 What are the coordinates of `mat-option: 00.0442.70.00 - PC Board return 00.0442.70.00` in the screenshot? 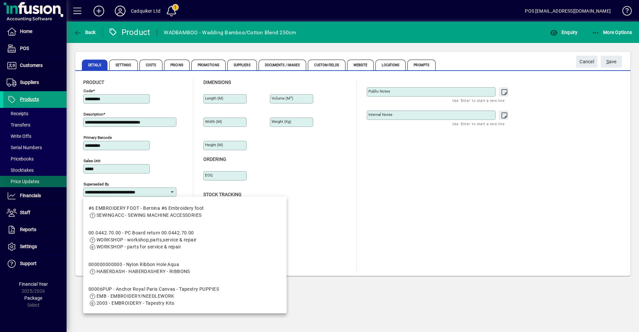 It's located at (185, 240).